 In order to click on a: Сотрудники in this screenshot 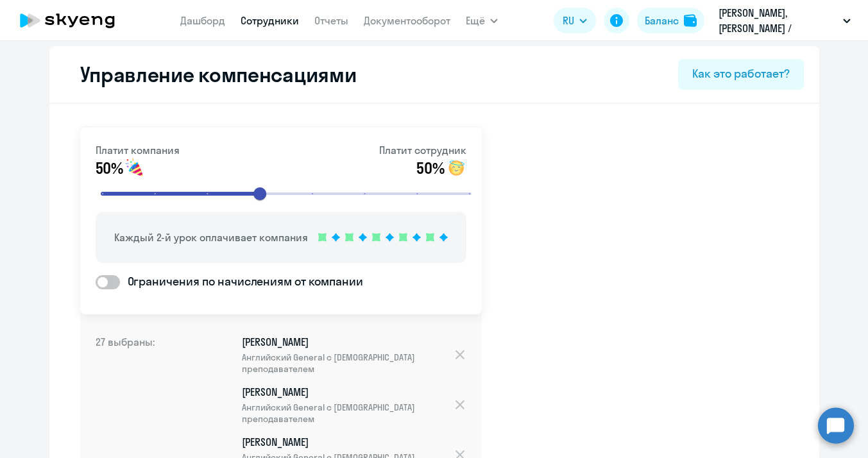, I will do `click(269, 20)`.